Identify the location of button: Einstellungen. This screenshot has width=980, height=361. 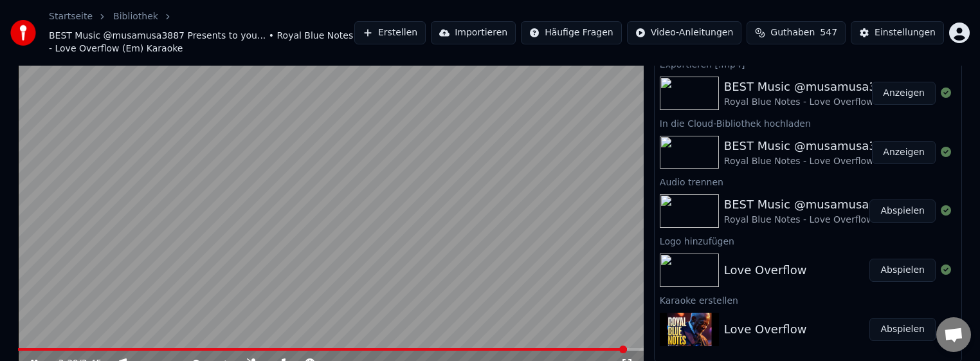
(898, 33).